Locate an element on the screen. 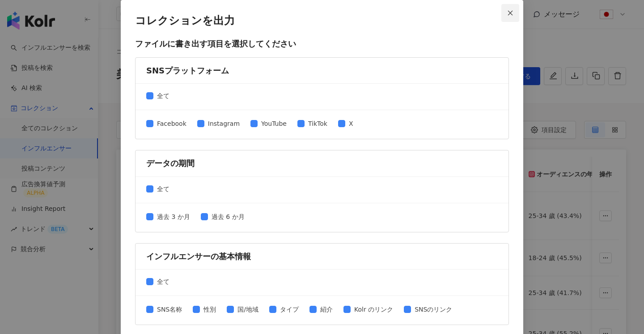 This screenshot has width=644, height=334. span: Kolr のリンク is located at coordinates (373, 309).